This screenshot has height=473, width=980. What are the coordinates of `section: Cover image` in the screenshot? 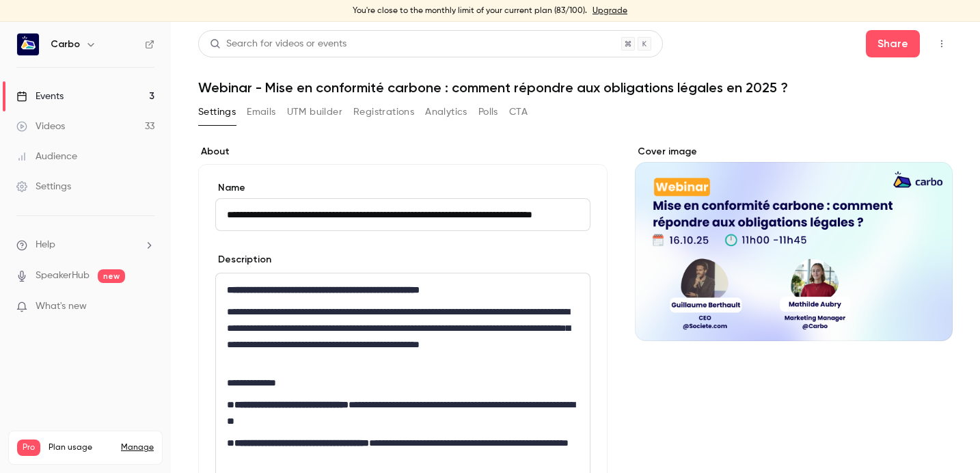 It's located at (794, 243).